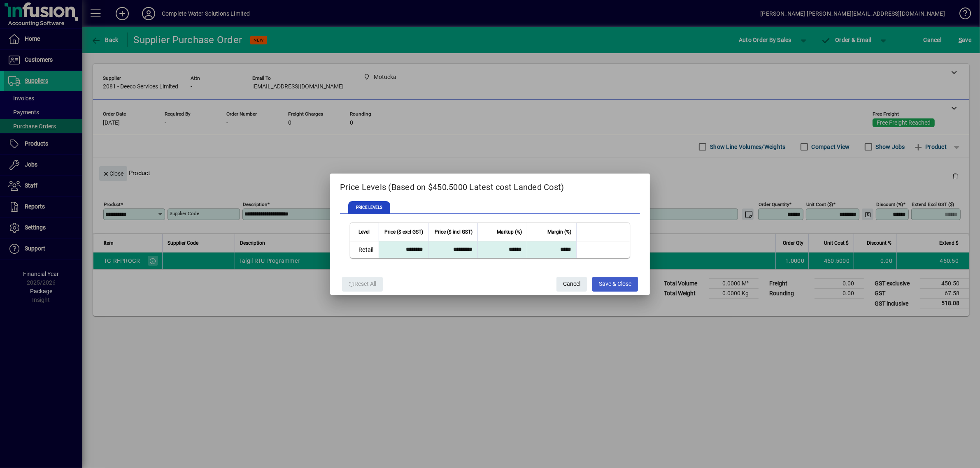 This screenshot has height=468, width=980. What do you see at coordinates (614, 284) in the screenshot?
I see `button: Save & Close` at bounding box center [614, 284].